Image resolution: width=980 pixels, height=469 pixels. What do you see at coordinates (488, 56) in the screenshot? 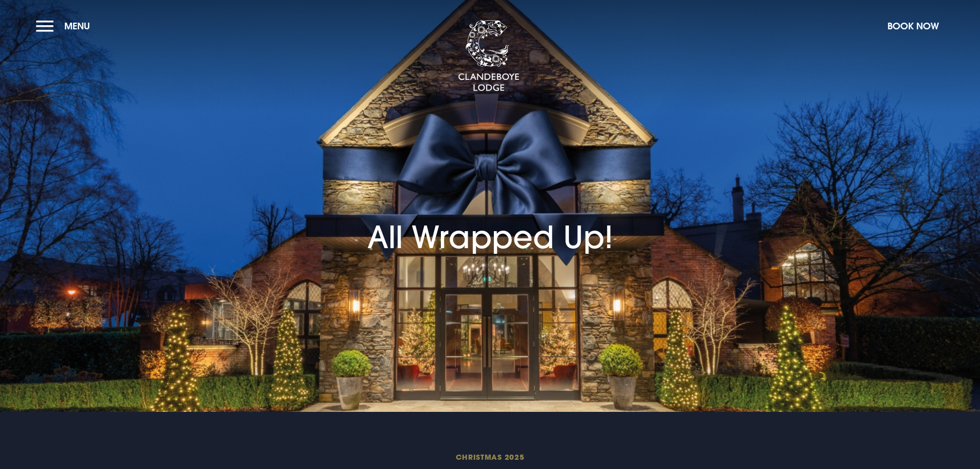
I see `img: Clandeboye Lodge` at bounding box center [488, 56].